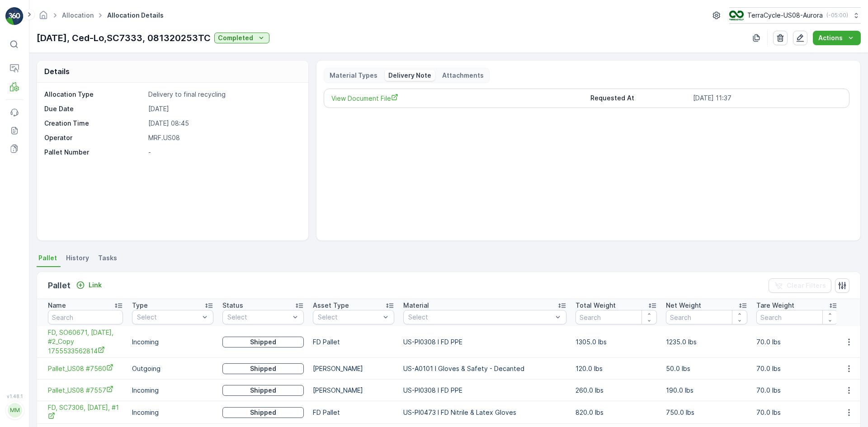  I want to click on td: 190.0 lbs, so click(707, 390).